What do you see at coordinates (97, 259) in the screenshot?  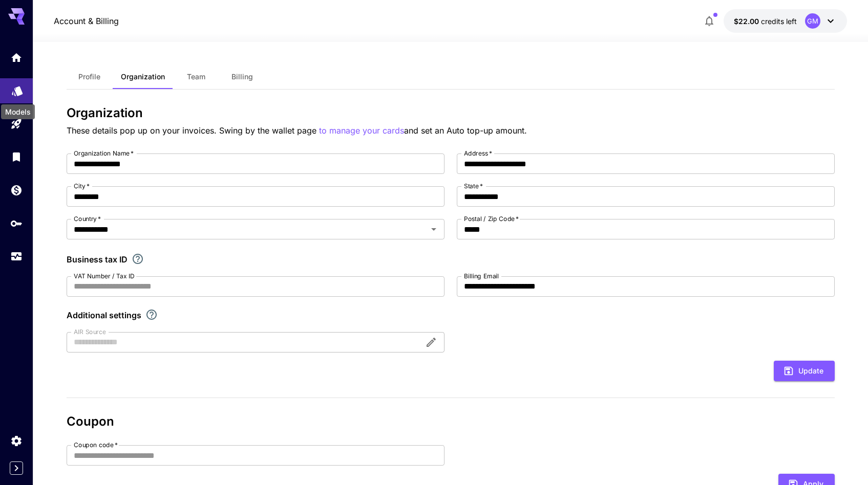 I see `p: Business tax ID` at bounding box center [97, 259].